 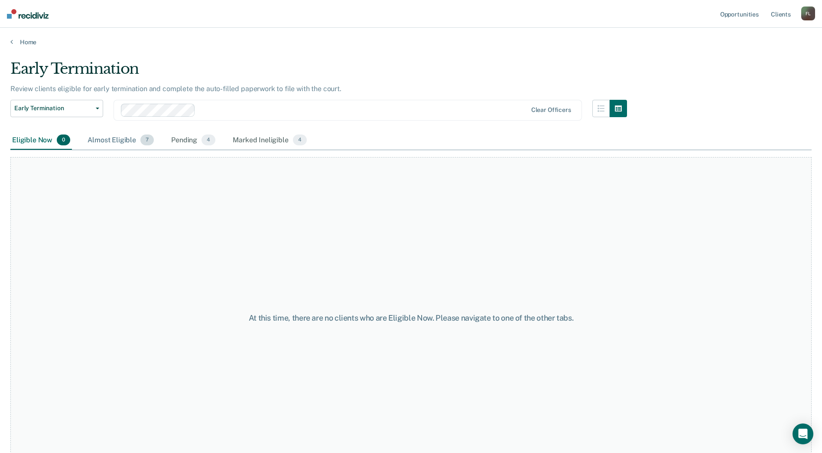 What do you see at coordinates (63, 140) in the screenshot?
I see `span: 0` at bounding box center [63, 140].